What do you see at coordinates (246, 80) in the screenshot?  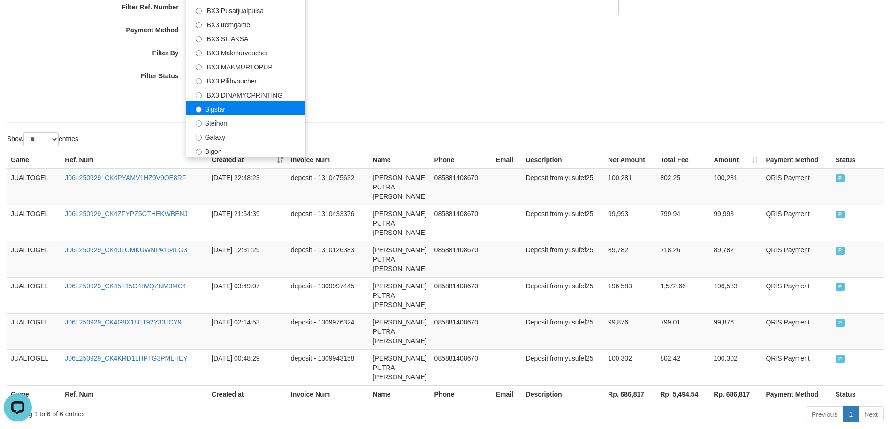 I see `label: IBX3 Pilihvoucher` at bounding box center [246, 80].